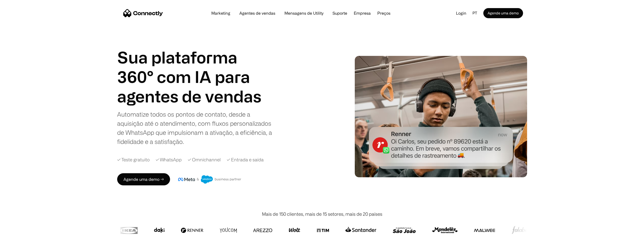 This screenshot has height=241, width=644. Describe the element at coordinates (210, 180) in the screenshot. I see `img: Meta e crachá de parceiro de negócios do Salesforce.` at that location.